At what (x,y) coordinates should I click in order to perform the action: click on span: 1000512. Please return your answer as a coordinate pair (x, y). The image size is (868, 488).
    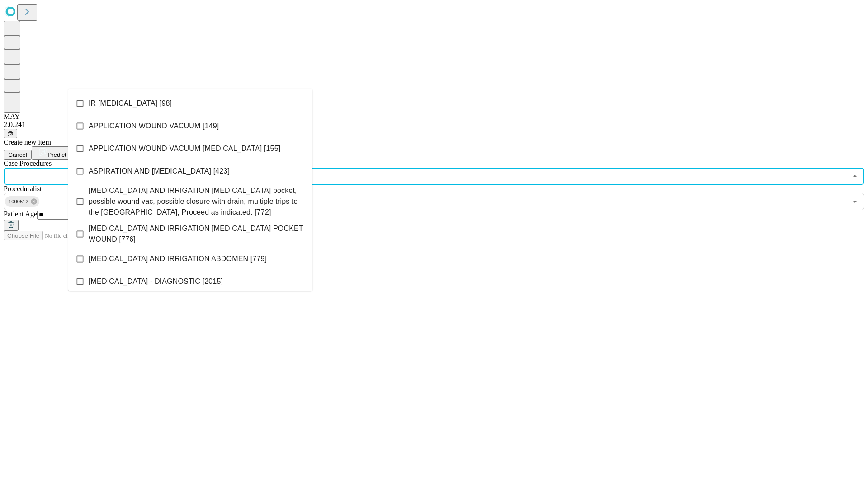
    Looking at the image, I should click on (18, 201).